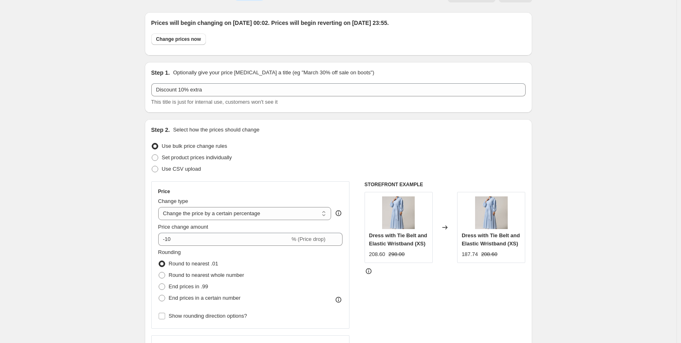  I want to click on span: Set product prices individually, so click(197, 157).